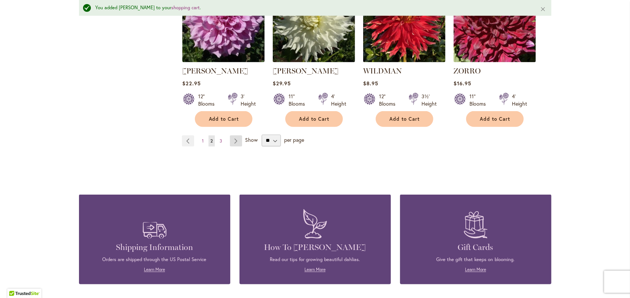  Describe the element at coordinates (467, 71) in the screenshot. I see `a: ZORRO` at that location.